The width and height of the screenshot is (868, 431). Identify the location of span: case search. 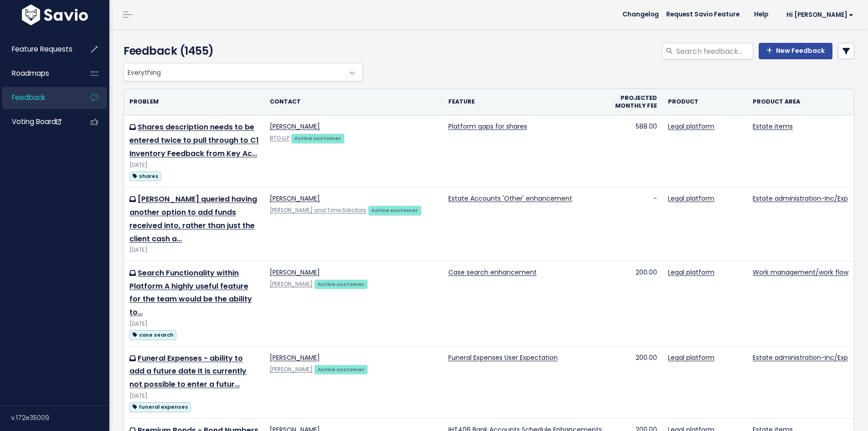
(152, 335).